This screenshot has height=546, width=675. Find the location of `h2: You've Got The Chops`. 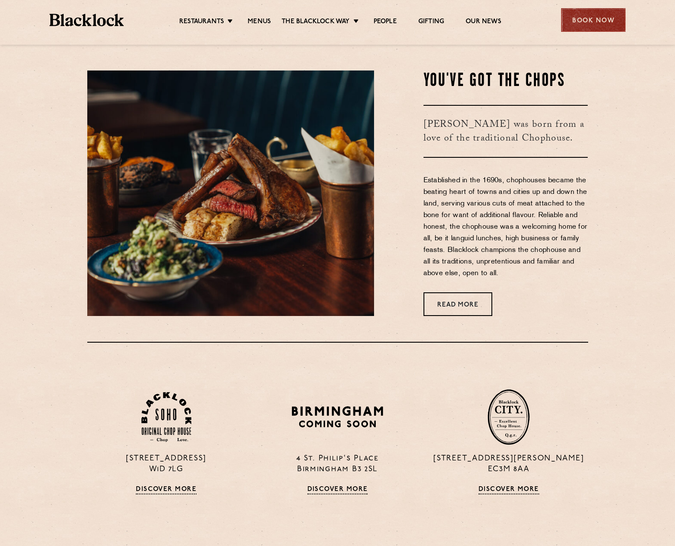

h2: You've Got The Chops is located at coordinates (505, 81).